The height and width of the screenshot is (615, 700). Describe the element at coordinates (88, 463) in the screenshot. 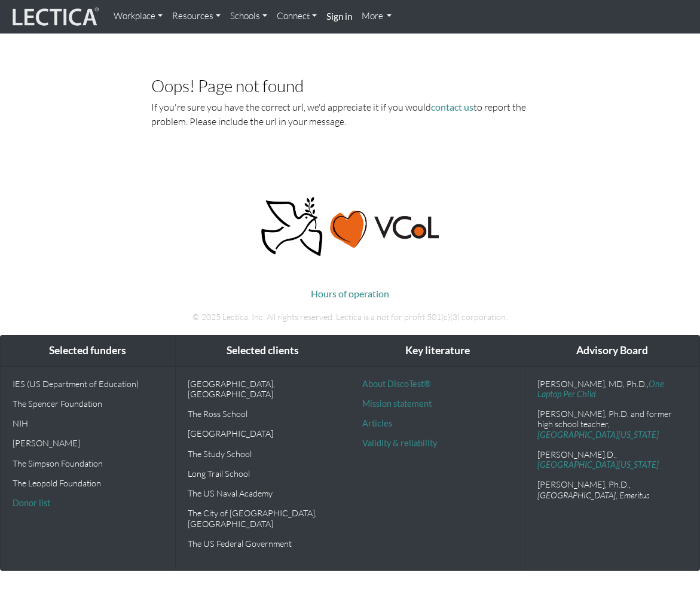

I see `p: The Simpson Foundation` at that location.